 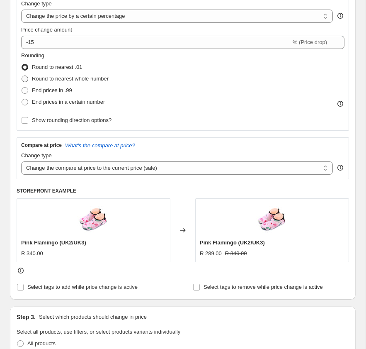 What do you see at coordinates (41, 145) in the screenshot?
I see `h3: Compare at price` at bounding box center [41, 145].